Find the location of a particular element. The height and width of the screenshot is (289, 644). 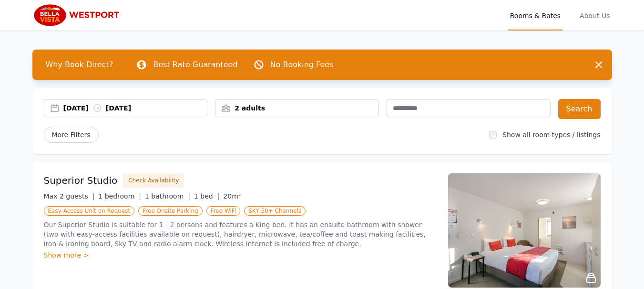

span: More Filters is located at coordinates (71, 135).